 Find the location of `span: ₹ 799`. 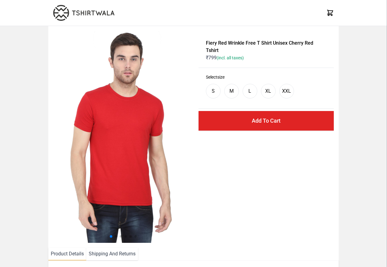

span: ₹ 799 is located at coordinates (225, 58).